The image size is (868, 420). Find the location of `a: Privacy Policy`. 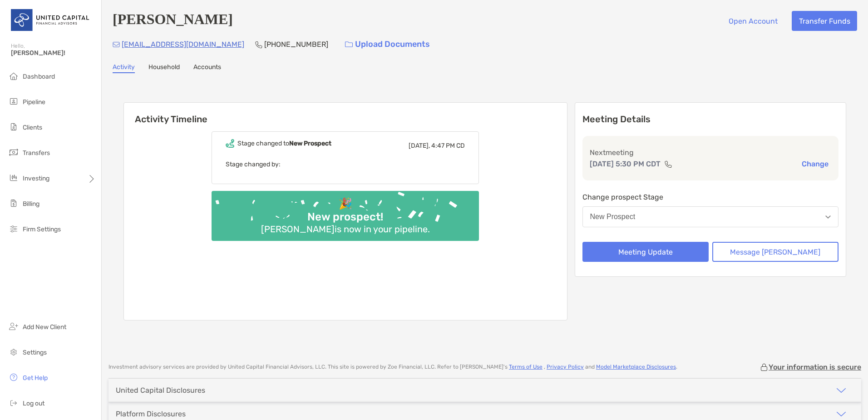

a: Privacy Policy is located at coordinates (565, 367).